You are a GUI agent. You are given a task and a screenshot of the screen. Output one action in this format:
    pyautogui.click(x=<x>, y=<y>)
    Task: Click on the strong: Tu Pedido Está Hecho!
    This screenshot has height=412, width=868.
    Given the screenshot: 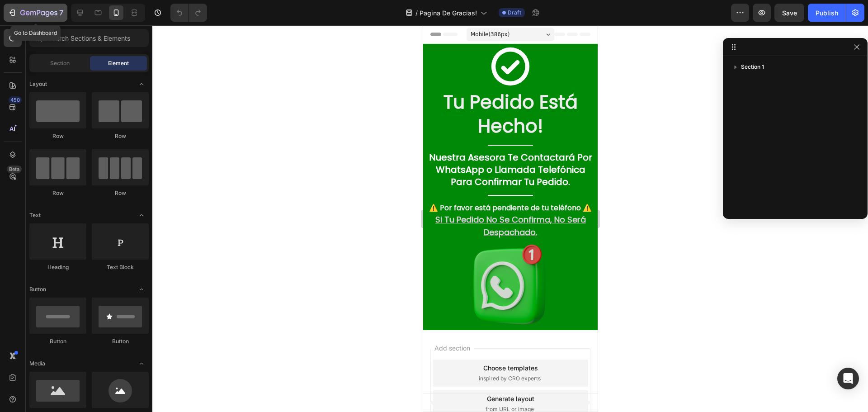 What is the action you would take?
    pyautogui.click(x=87, y=88)
    